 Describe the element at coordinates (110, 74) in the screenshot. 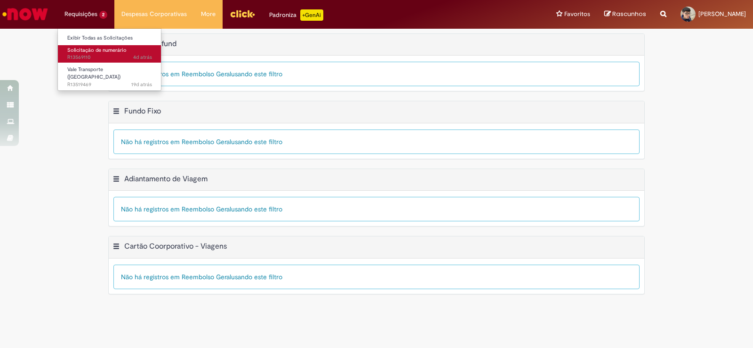

I see `a: Aberto R13519469 : Vale Transporte (VT)` at that location.